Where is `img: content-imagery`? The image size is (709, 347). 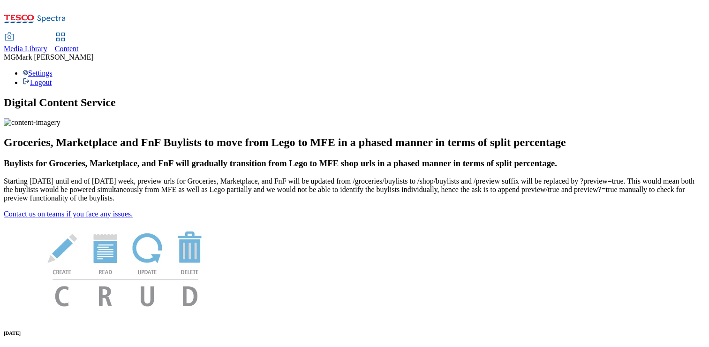
img: content-imagery is located at coordinates (32, 122).